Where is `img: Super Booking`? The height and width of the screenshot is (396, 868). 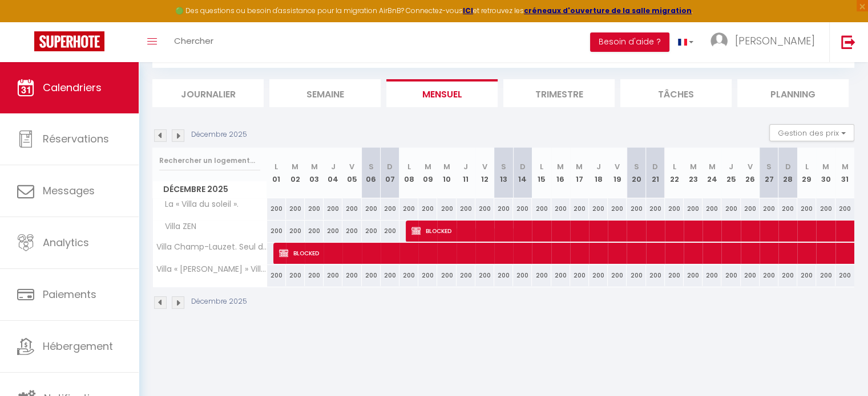
img: Super Booking is located at coordinates (69, 41).